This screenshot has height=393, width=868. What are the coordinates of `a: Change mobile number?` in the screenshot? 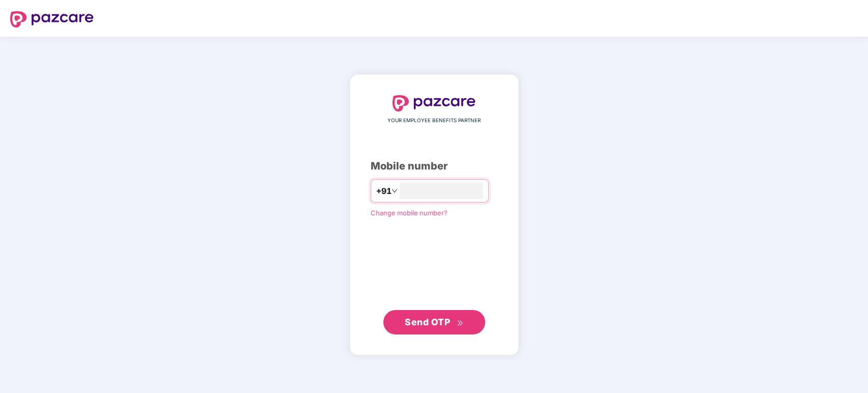 It's located at (409, 213).